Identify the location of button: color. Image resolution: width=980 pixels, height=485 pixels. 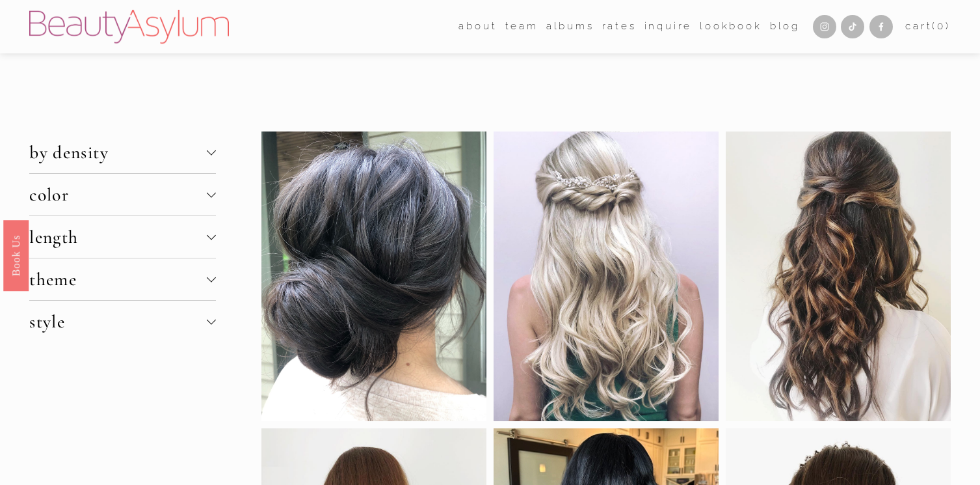
(122, 195).